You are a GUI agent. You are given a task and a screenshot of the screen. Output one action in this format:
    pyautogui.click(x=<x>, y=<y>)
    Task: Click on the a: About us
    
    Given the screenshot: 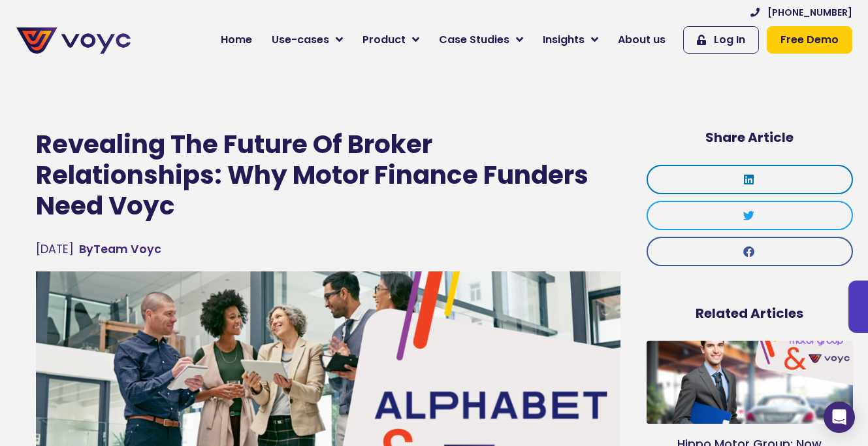 What is the action you would take?
    pyautogui.click(x=641, y=40)
    